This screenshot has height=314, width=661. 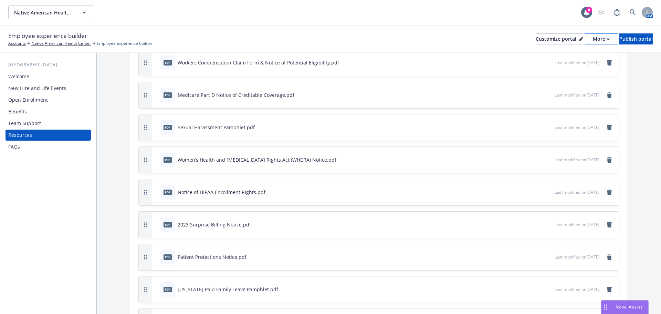 I want to click on a: Native American Health Center, so click(x=61, y=43).